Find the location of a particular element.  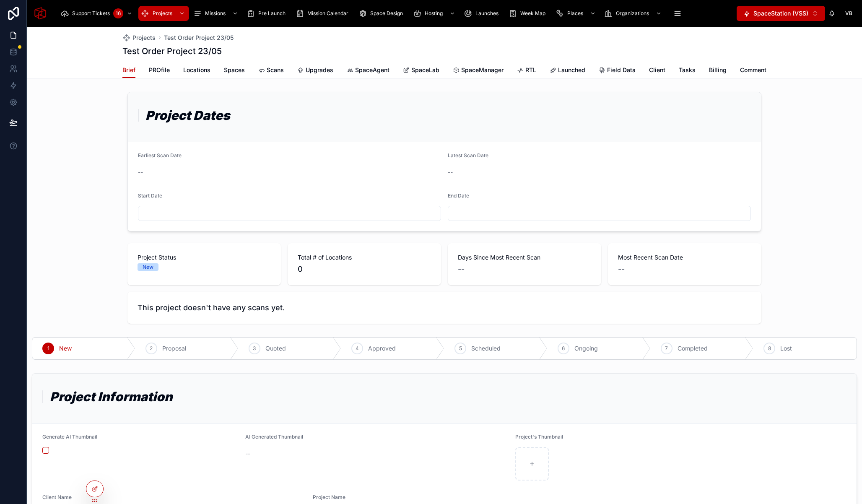

span: Total # of Locations is located at coordinates (364, 257).